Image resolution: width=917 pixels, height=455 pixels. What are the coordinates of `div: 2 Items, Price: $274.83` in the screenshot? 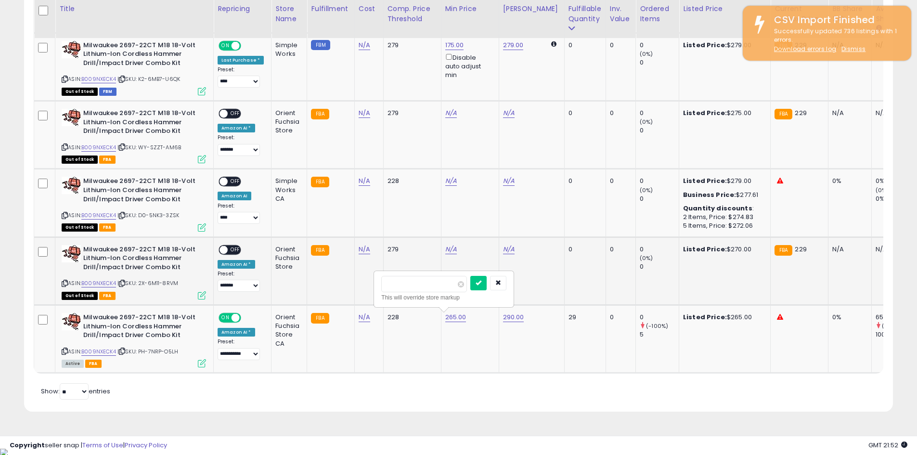 It's located at (723, 217).